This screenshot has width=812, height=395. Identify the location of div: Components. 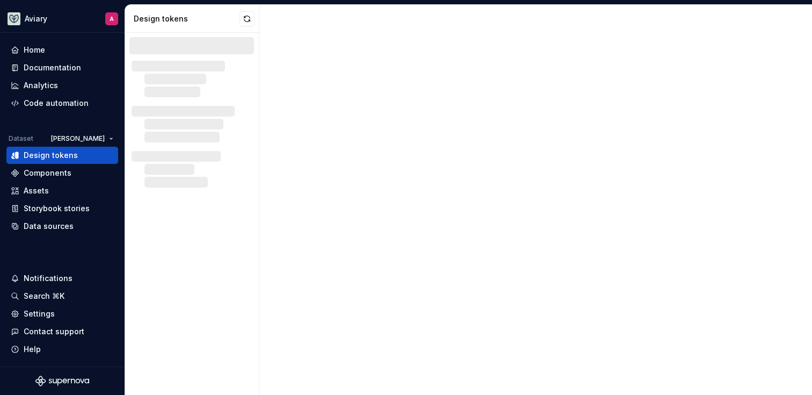
(47, 173).